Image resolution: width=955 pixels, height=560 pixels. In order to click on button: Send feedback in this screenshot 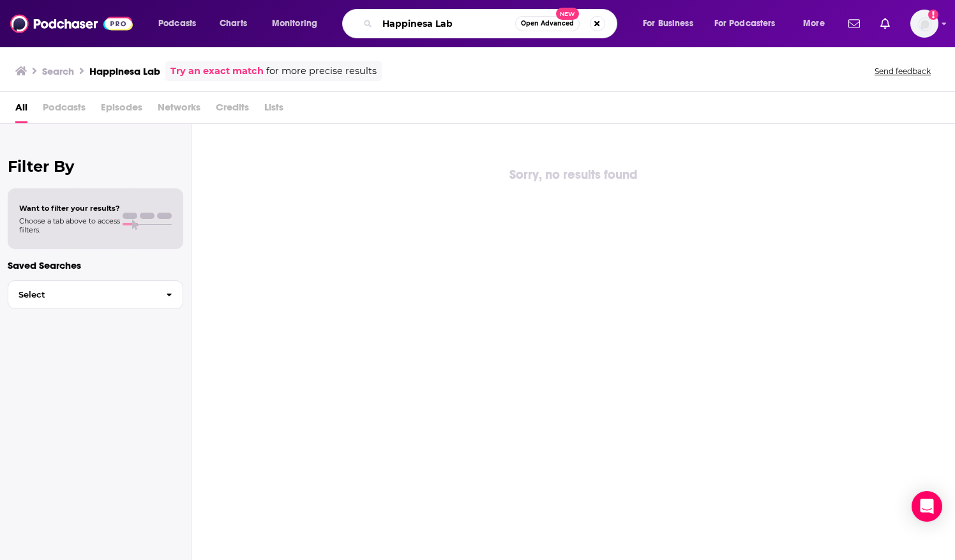, I will do `click(902, 71)`.